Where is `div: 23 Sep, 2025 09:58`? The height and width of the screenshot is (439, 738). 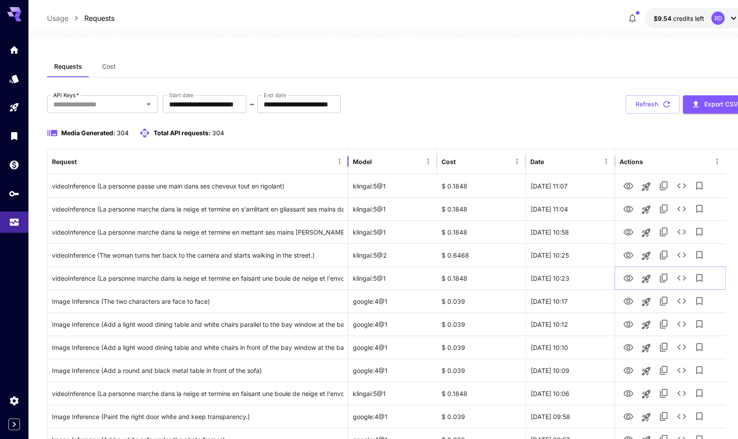 div: 23 Sep, 2025 09:58 is located at coordinates (570, 416).